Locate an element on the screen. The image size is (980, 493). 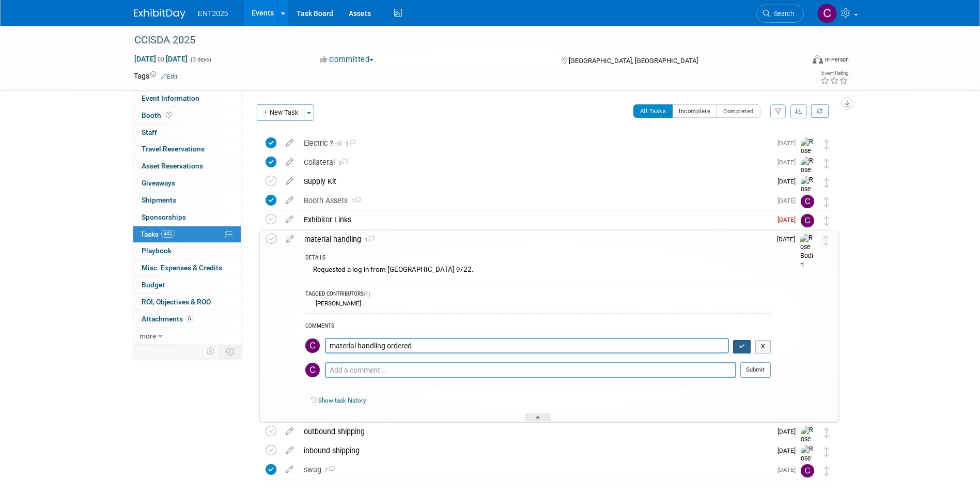
a: Refresh is located at coordinates (820, 111).